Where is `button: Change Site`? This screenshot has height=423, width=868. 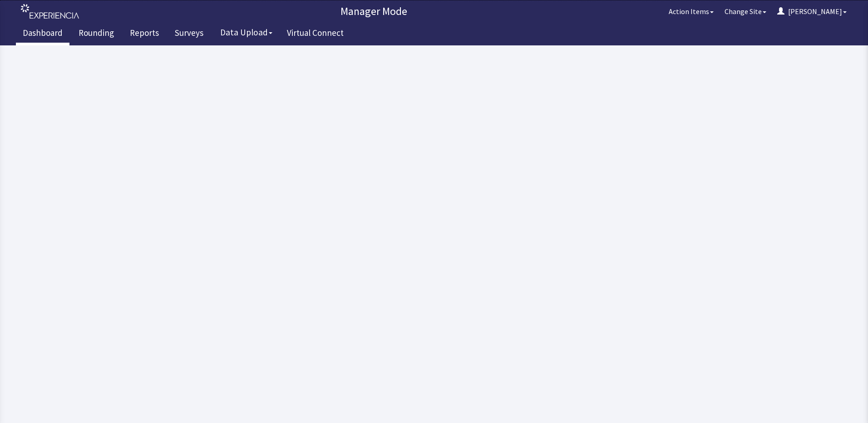 button: Change Site is located at coordinates (745, 11).